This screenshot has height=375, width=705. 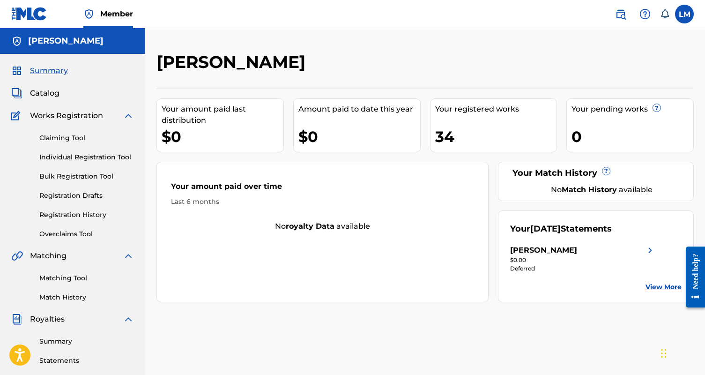 I want to click on img: Accounts, so click(x=17, y=41).